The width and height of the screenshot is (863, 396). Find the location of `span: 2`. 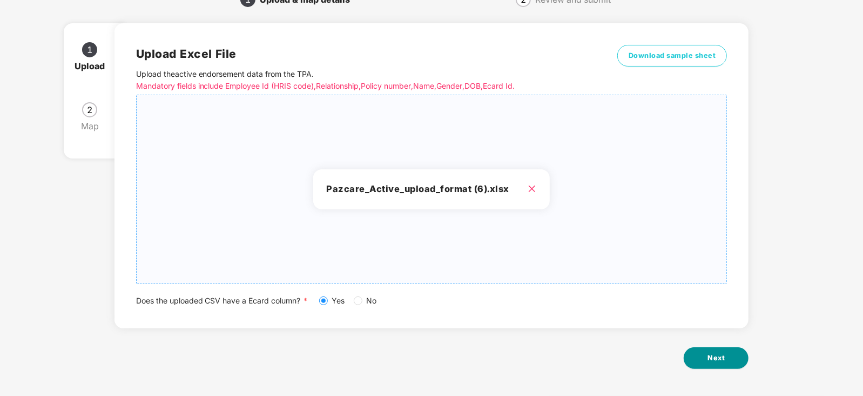

span: 2 is located at coordinates (90, 110).